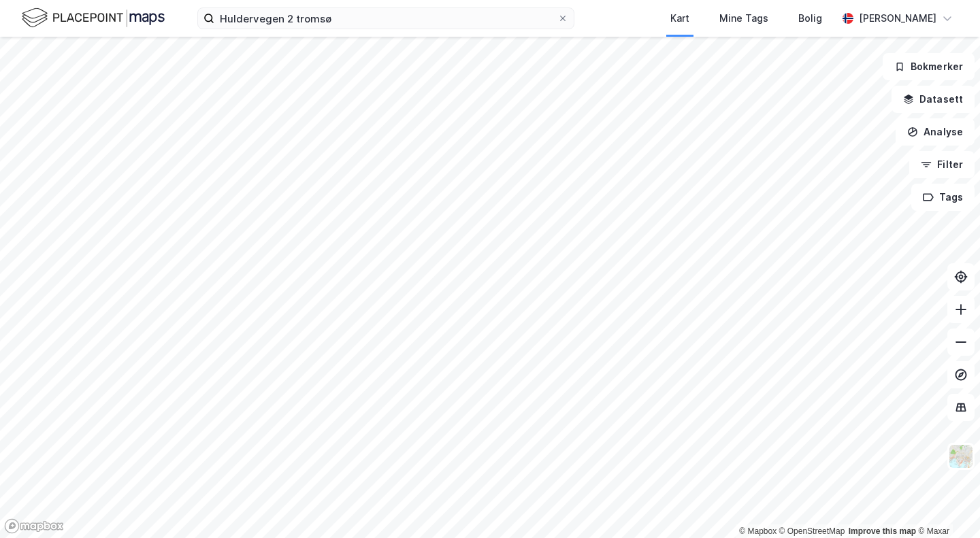 This screenshot has width=980, height=538. What do you see at coordinates (928, 66) in the screenshot?
I see `button: Bokmerker` at bounding box center [928, 66].